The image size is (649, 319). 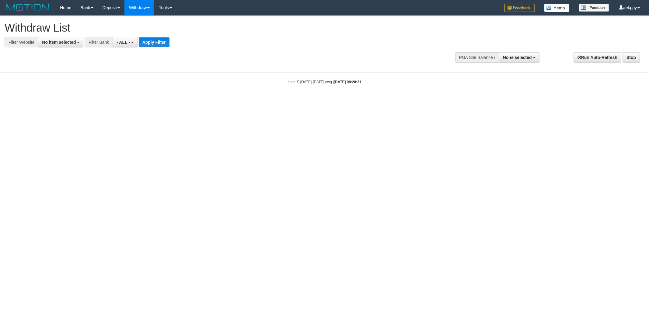 I want to click on h1: Withdraw List, so click(x=215, y=28).